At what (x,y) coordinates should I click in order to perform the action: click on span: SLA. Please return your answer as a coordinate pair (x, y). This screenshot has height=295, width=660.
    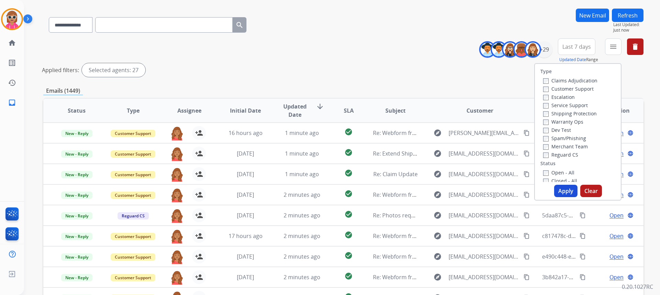
    Looking at the image, I should click on (349, 111).